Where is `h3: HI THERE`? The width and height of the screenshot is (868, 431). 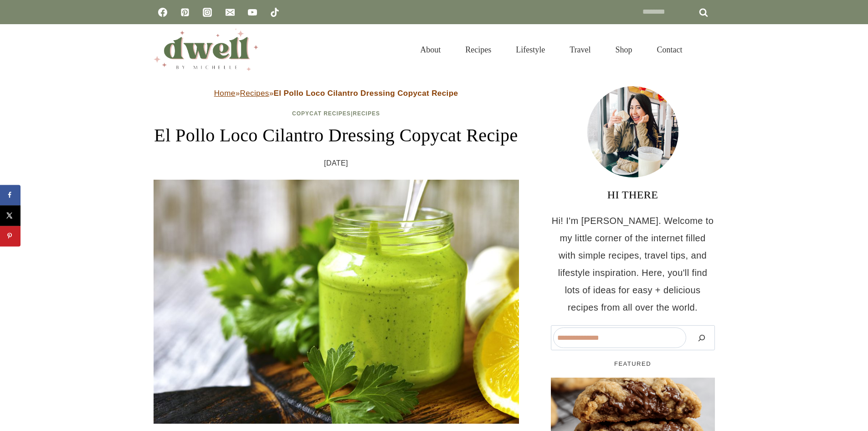 h3: HI THERE is located at coordinates (633, 195).